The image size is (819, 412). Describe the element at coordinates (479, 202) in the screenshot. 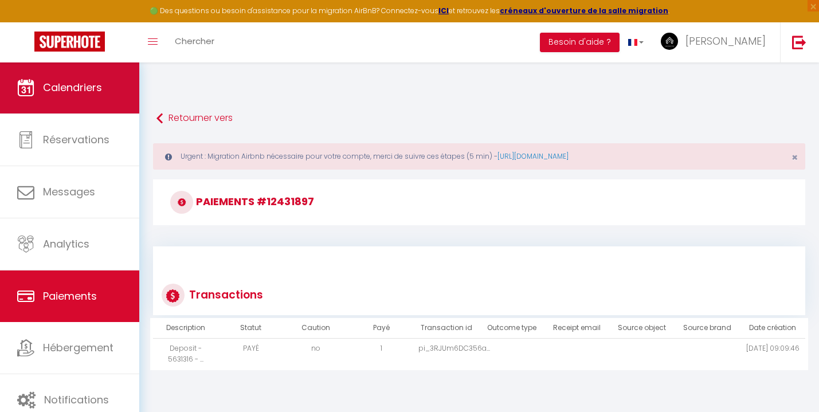

I see `h3: Paiements #12431897` at that location.